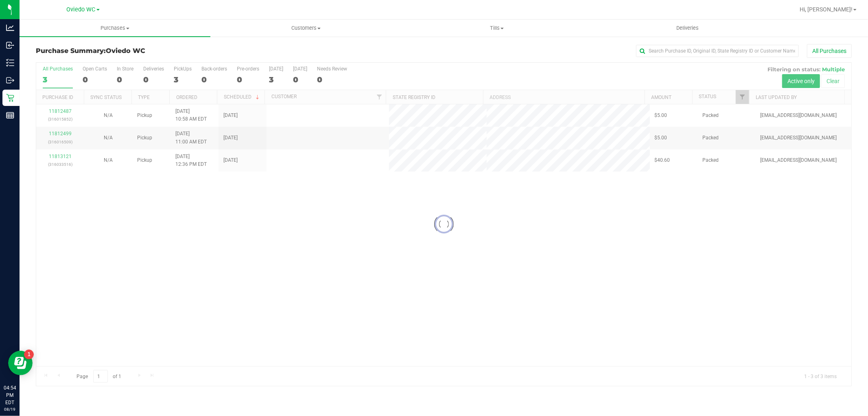  Describe the element at coordinates (5, 5) in the screenshot. I see `span: 1` at that location.